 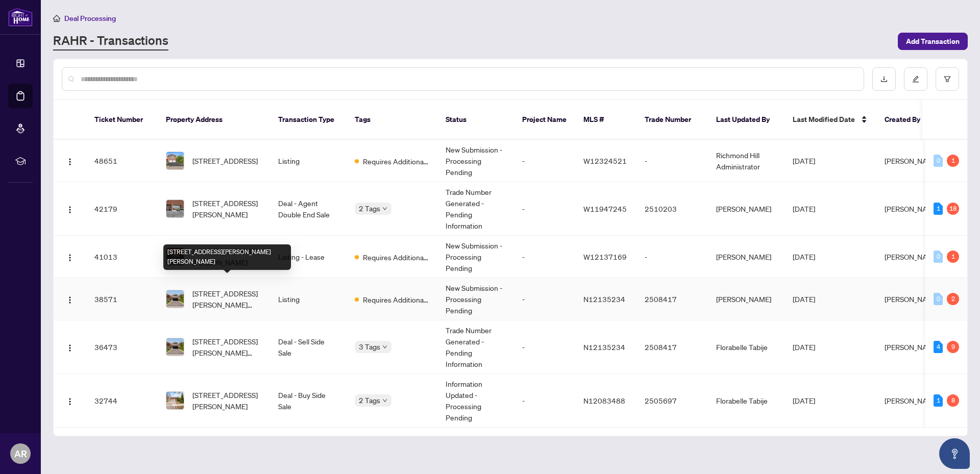 I want to click on td: Listing - Lease, so click(x=308, y=256).